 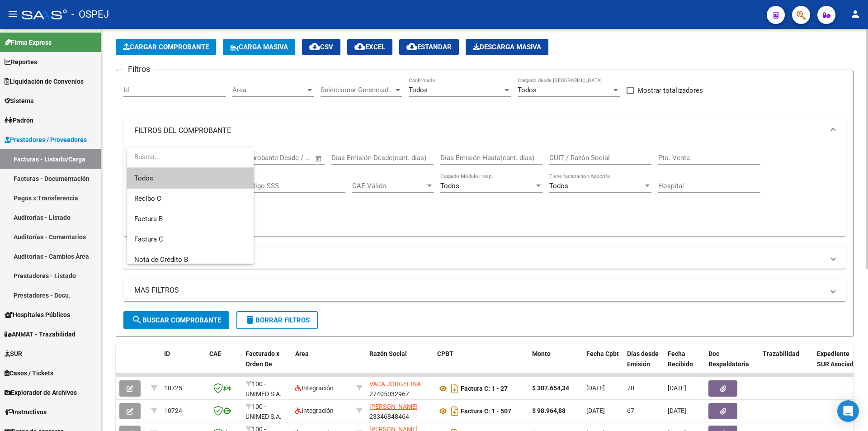 What do you see at coordinates (190, 157) in the screenshot?
I see `input: dropdown search` at bounding box center [190, 157].